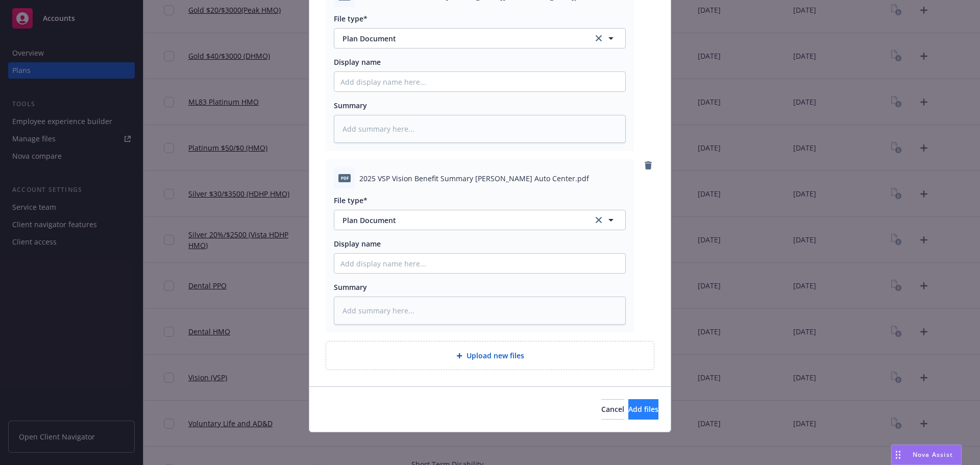  I want to click on button: Add files, so click(643, 409).